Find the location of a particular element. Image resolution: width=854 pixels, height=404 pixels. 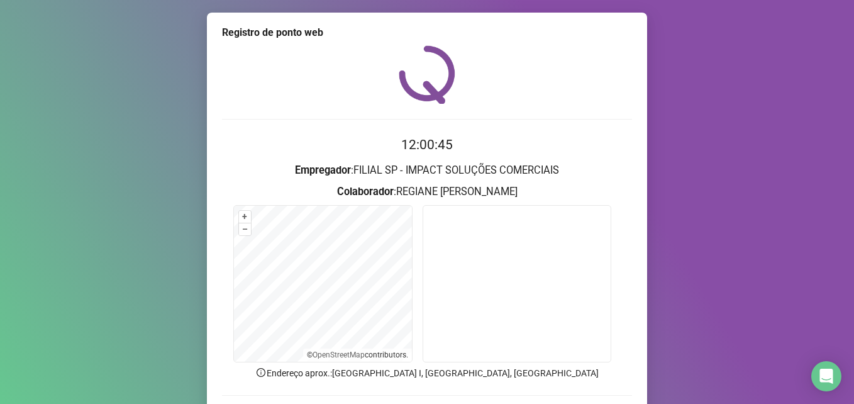

strong: Colaborador is located at coordinates (366, 191).